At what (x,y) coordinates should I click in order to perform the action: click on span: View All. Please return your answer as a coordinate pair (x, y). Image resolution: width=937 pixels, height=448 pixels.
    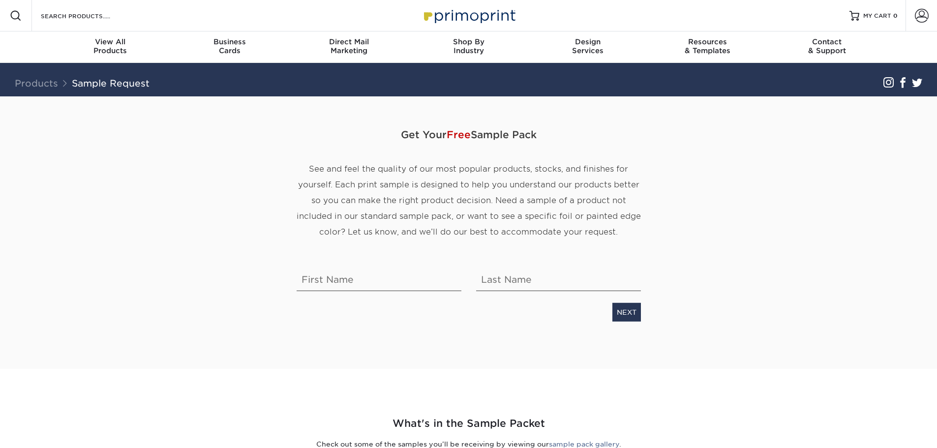
    Looking at the image, I should click on (110, 42).